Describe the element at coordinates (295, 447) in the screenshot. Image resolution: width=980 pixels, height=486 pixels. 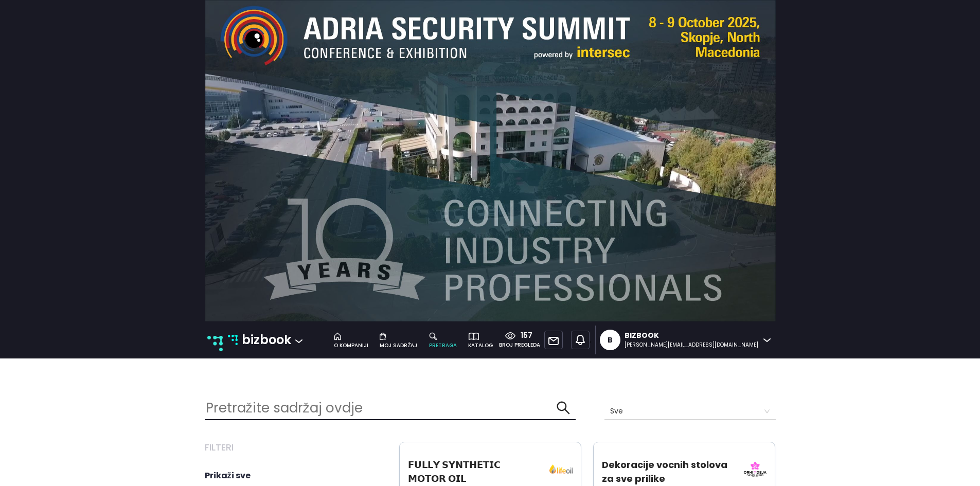
I see `h3: Filteri` at that location.